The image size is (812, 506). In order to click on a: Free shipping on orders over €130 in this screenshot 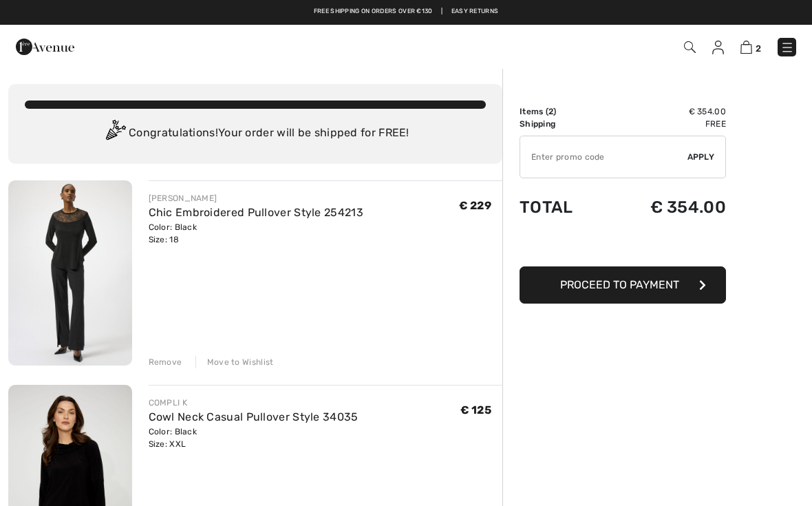, I will do `click(373, 12)`.